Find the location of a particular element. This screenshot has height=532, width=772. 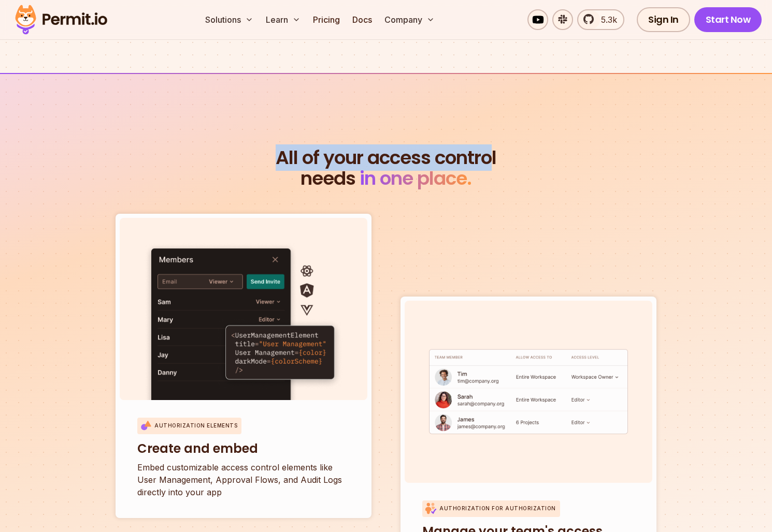

button: Company is located at coordinates (409, 20).